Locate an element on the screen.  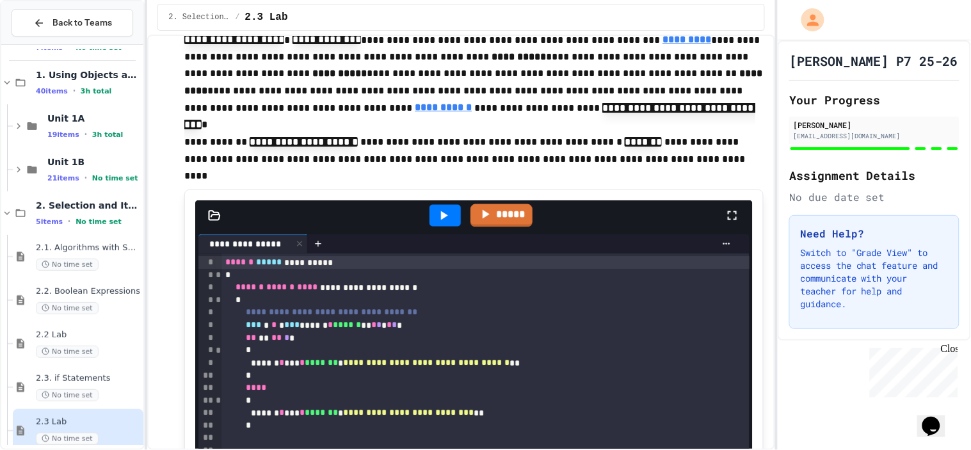
span: 40 items is located at coordinates (52, 91).